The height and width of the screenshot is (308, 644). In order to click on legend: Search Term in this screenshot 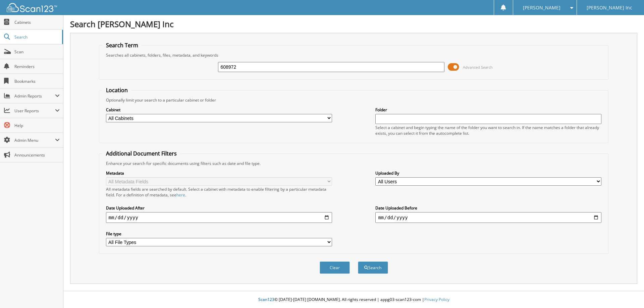, I will do `click(122, 45)`.